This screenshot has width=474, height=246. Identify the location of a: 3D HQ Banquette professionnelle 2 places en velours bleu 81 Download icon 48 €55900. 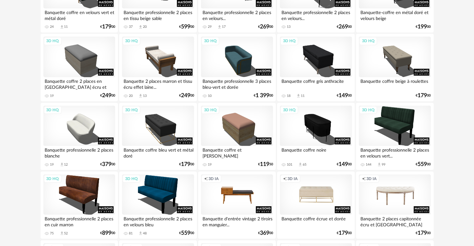
(158, 205).